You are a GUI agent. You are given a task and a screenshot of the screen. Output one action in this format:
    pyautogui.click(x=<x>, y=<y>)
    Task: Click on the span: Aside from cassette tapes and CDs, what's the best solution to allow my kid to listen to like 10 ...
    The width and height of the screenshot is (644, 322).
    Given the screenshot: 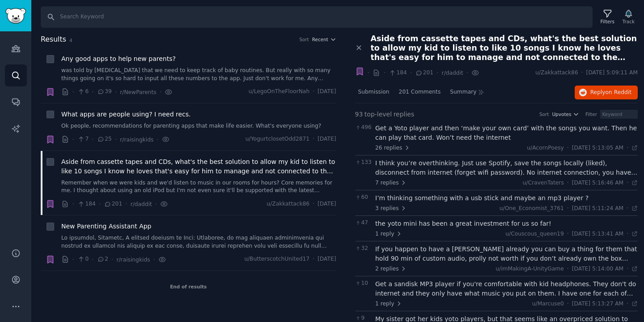 What is the action you would take?
    pyautogui.click(x=199, y=167)
    